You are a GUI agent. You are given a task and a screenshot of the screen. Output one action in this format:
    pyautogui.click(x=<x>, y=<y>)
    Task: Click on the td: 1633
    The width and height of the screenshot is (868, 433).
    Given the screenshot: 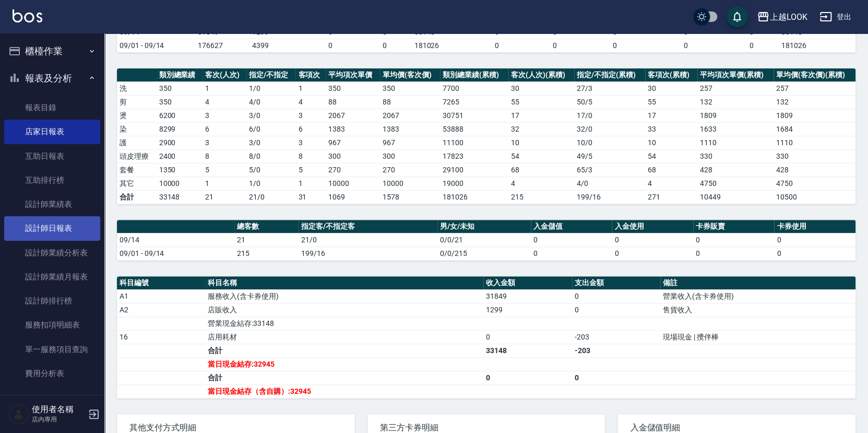 What is the action you would take?
    pyautogui.click(x=736, y=129)
    